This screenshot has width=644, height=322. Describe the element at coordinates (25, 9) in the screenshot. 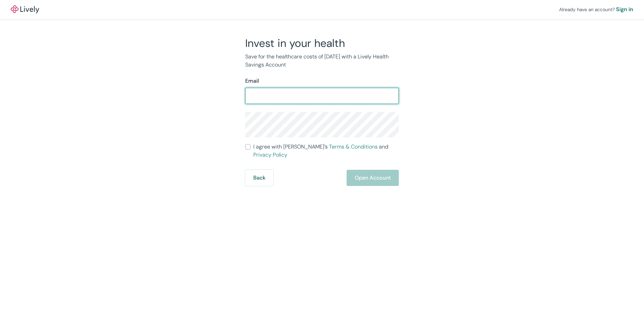

I see `a: LivelyLively` at that location.